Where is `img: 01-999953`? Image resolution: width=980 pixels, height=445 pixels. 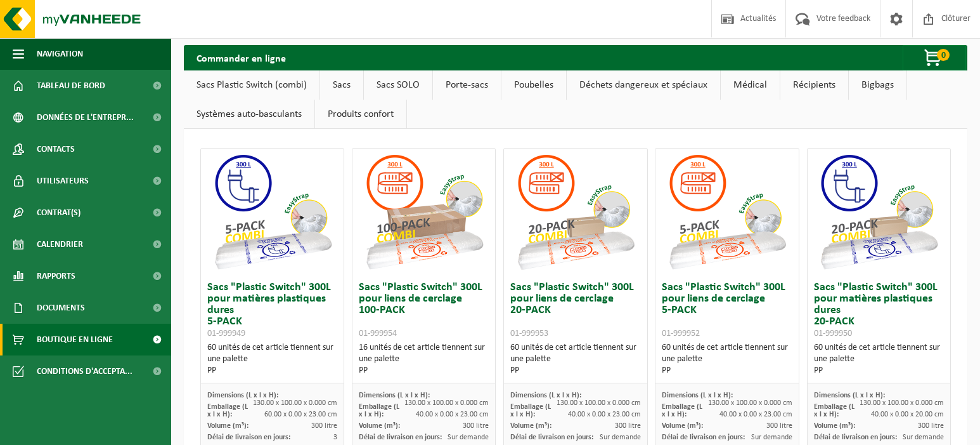 img: 01-999953 is located at coordinates (576, 212).